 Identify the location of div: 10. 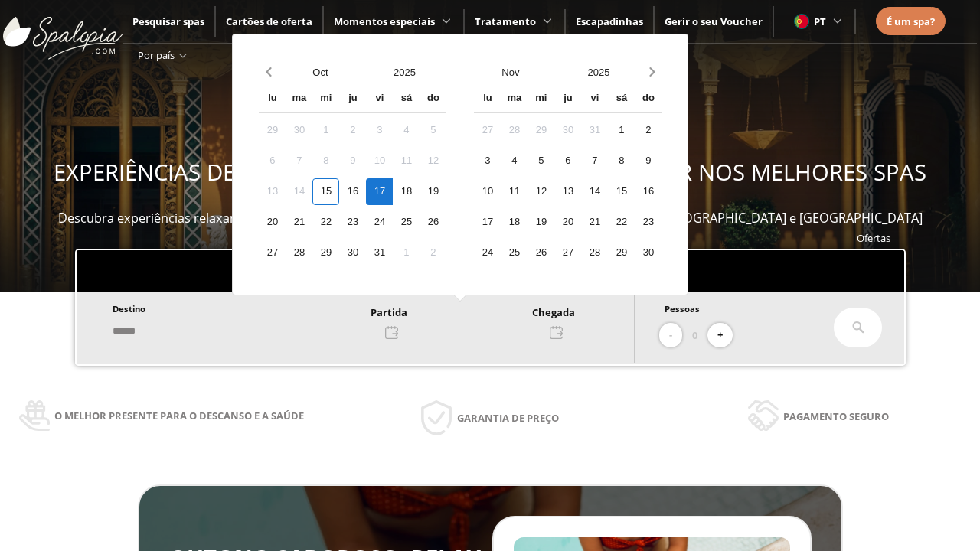
(379, 160).